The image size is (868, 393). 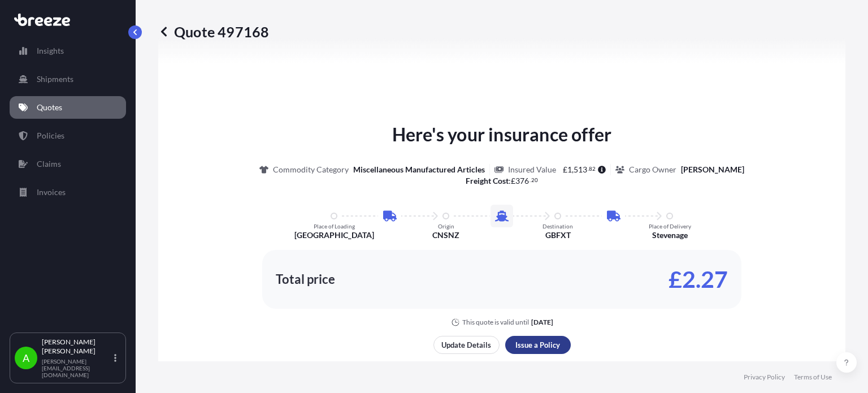 I want to click on p: Miscellaneous Manufactured Articles, so click(x=419, y=169).